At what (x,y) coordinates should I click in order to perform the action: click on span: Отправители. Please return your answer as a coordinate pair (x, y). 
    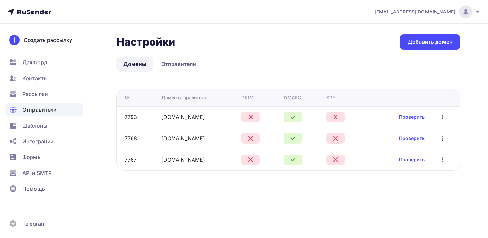
    Looking at the image, I should click on (40, 110).